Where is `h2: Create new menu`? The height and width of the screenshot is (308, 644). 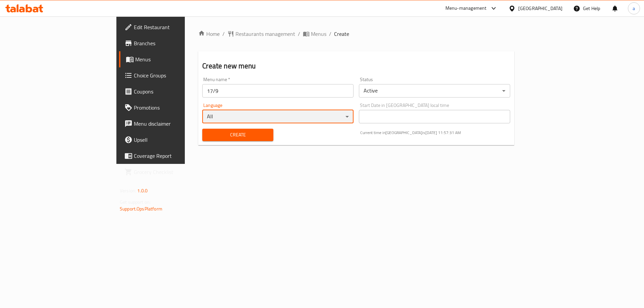
h2: Create new menu is located at coordinates (356, 66).